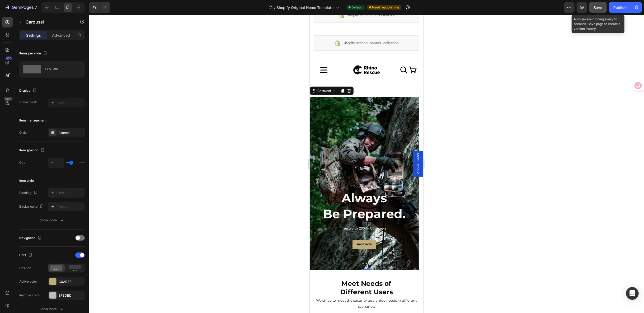 The image size is (644, 313). What do you see at coordinates (29, 91) in the screenshot?
I see `div: Display` at bounding box center [29, 91].